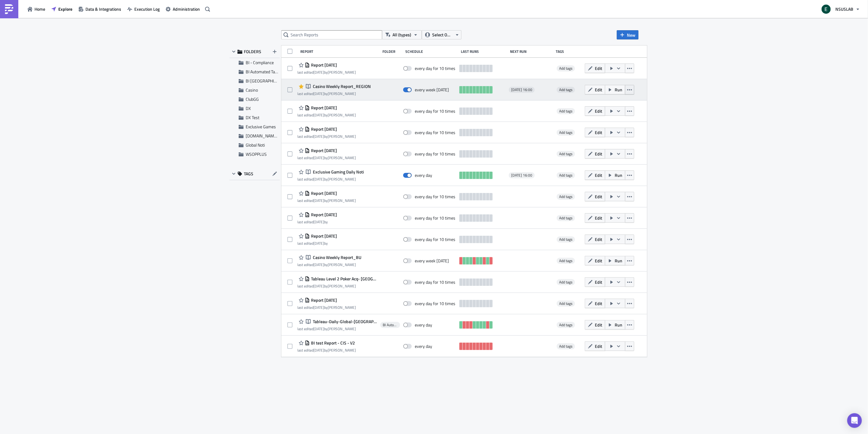 Image resolution: width=868 pixels, height=434 pixels. What do you see at coordinates (36, 9) in the screenshot?
I see `button: Home` at bounding box center [36, 9].